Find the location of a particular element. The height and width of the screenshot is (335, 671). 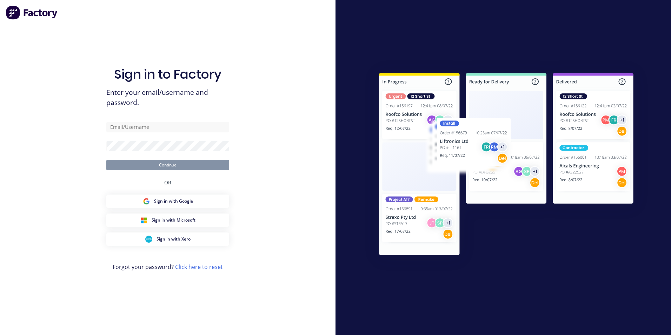

h1: Sign in to Factory is located at coordinates (168, 74).